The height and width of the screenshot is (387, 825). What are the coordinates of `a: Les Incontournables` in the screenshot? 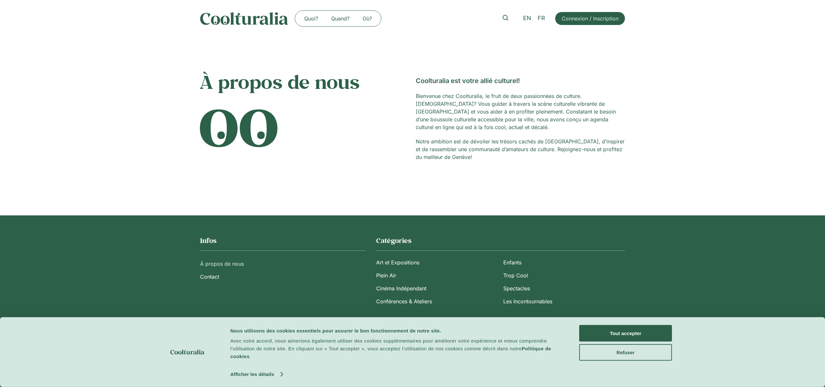 It's located at (564, 301).